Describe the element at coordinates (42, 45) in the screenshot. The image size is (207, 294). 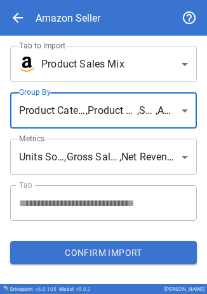
I see `label: Tab to Import` at that location.